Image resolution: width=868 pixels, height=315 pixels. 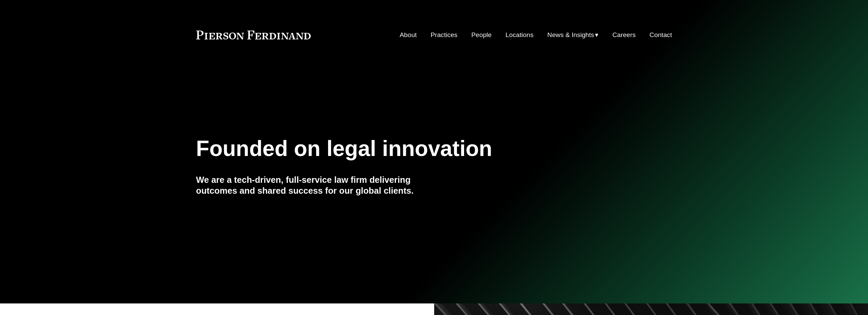 What do you see at coordinates (444, 35) in the screenshot?
I see `a: Practices` at bounding box center [444, 35].